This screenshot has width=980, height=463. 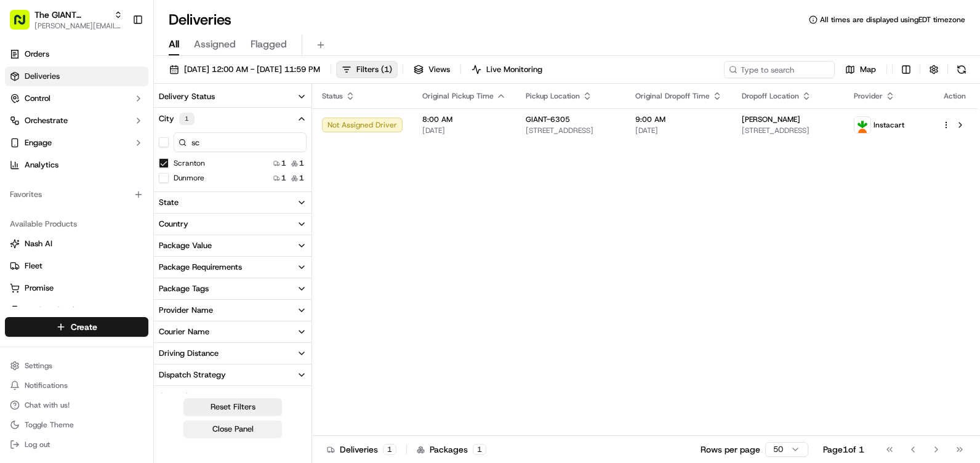 I want to click on div: 1, so click(x=480, y=449).